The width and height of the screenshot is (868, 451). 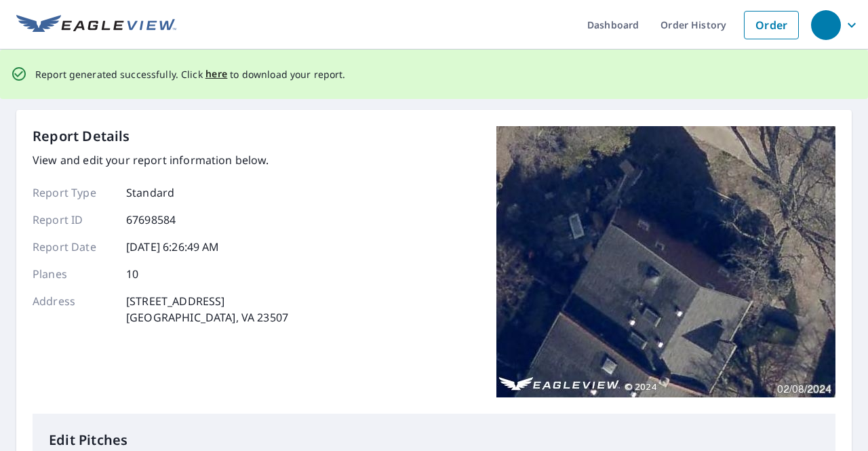 What do you see at coordinates (73, 220) in the screenshot?
I see `p: Report ID` at bounding box center [73, 220].